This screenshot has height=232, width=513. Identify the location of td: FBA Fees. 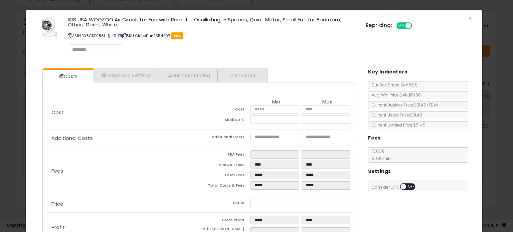
(225, 155).